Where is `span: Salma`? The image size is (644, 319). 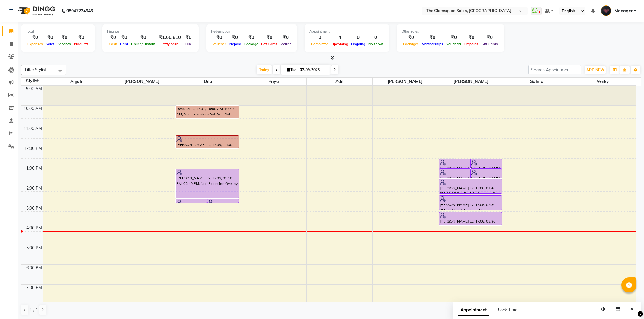
span: Salma is located at coordinates (537, 82).